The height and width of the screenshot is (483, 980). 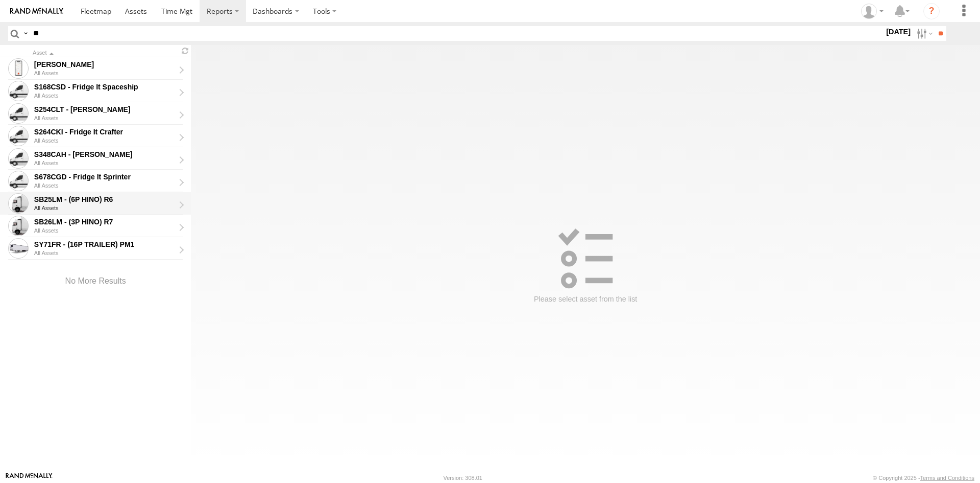 What do you see at coordinates (873, 11) in the screenshot?
I see `div: Peter Lu` at bounding box center [873, 11].